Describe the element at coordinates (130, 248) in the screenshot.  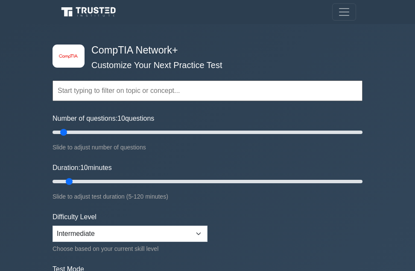
I see `div: Choose based on your current skill level` at that location.